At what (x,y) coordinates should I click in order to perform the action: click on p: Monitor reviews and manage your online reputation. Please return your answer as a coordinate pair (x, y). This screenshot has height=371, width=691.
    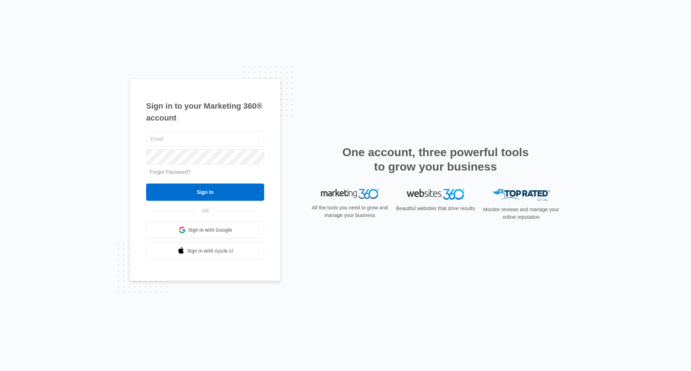
    Looking at the image, I should click on (521, 213).